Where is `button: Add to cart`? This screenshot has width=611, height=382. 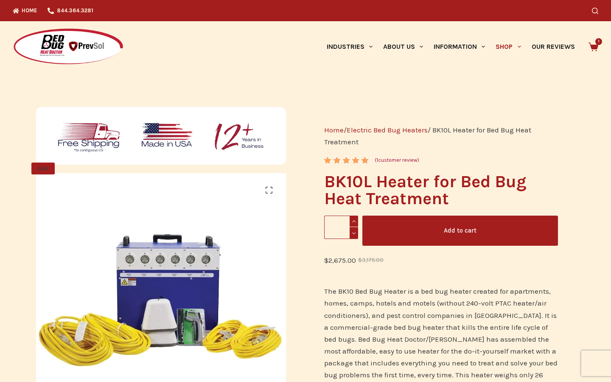 button: Add to cart is located at coordinates (460, 231).